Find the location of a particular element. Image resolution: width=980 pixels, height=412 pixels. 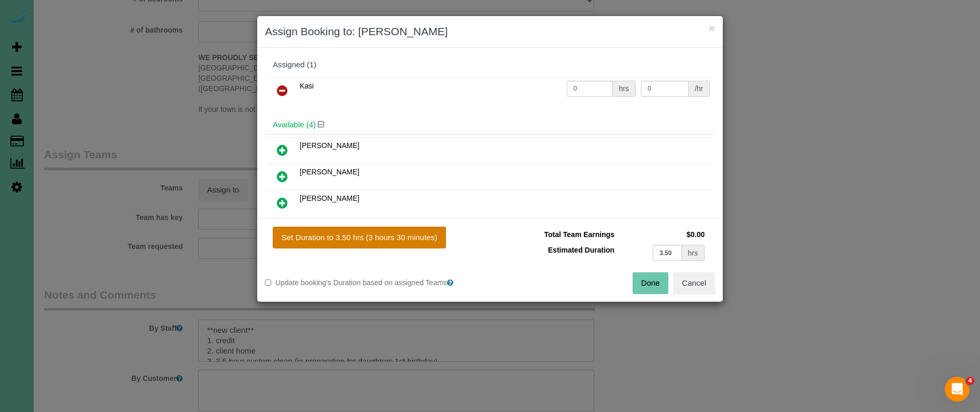

span: Estimated Duration is located at coordinates (581, 250).